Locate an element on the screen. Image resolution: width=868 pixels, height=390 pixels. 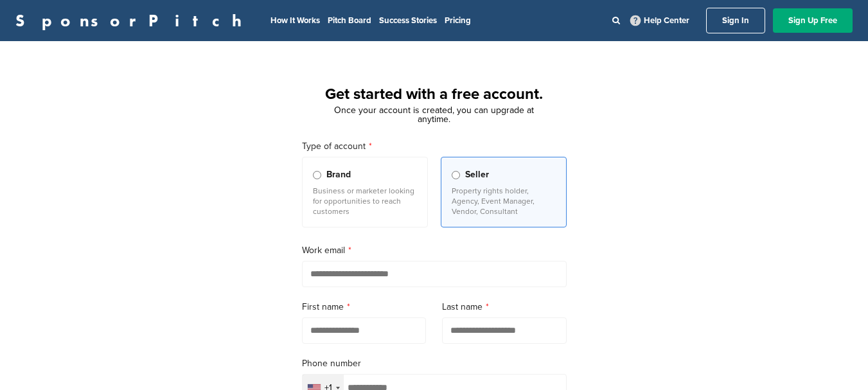
a: Success Stories is located at coordinates (408, 21).